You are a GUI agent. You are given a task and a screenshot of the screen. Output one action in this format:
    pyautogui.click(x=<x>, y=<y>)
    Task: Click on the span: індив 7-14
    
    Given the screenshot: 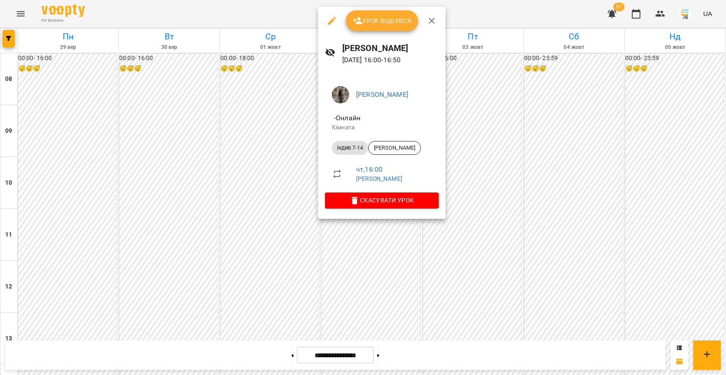 What is the action you would take?
    pyautogui.click(x=350, y=148)
    